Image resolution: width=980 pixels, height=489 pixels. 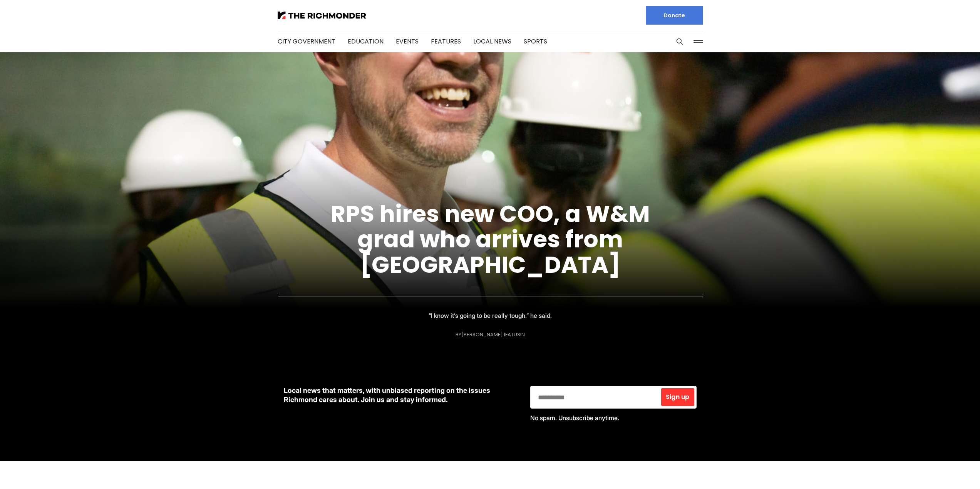 I want to click on a: City Government, so click(x=306, y=41).